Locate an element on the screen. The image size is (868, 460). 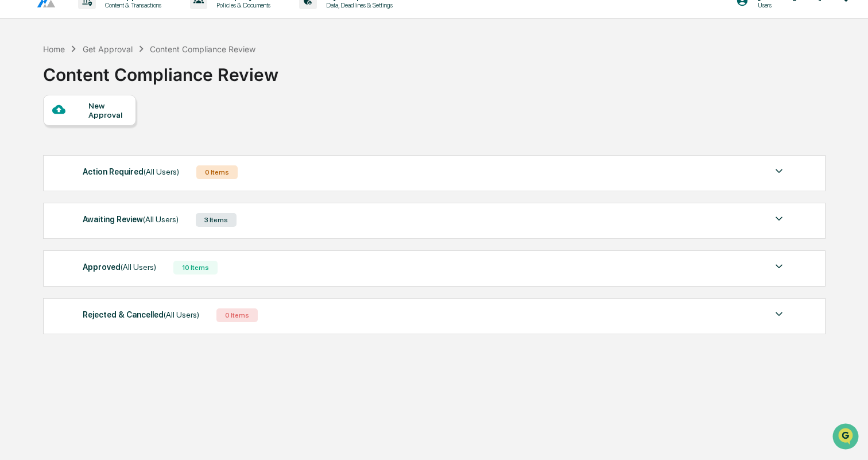
p: Users is located at coordinates (788, 5).